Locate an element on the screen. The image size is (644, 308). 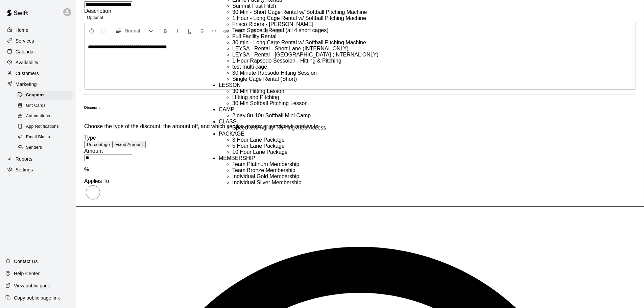
a: Calendar is located at coordinates (38, 51).